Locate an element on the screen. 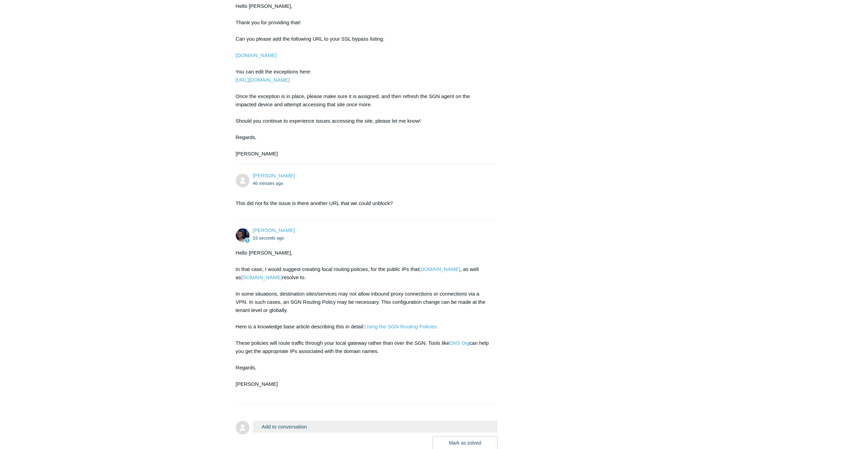 This screenshot has width=868, height=449. p: This did not fix the issue is there another URL that we could unblock? is located at coordinates (363, 203).